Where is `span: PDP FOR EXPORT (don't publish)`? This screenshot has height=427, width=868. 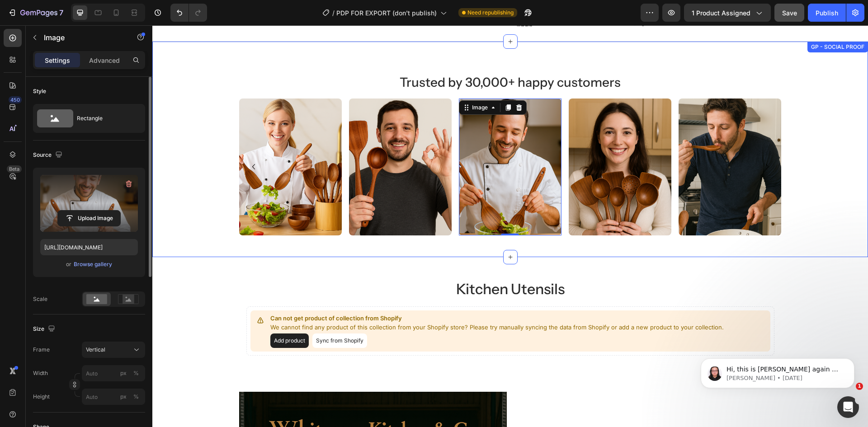 span: PDP FOR EXPORT (don't publish) is located at coordinates (387, 12).